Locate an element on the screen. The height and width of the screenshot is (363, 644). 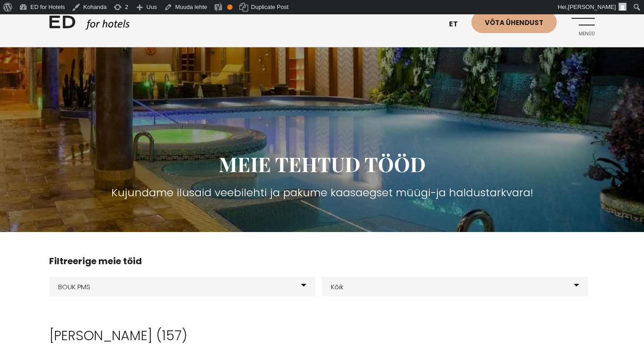
a: Menüü is located at coordinates (582, 23).